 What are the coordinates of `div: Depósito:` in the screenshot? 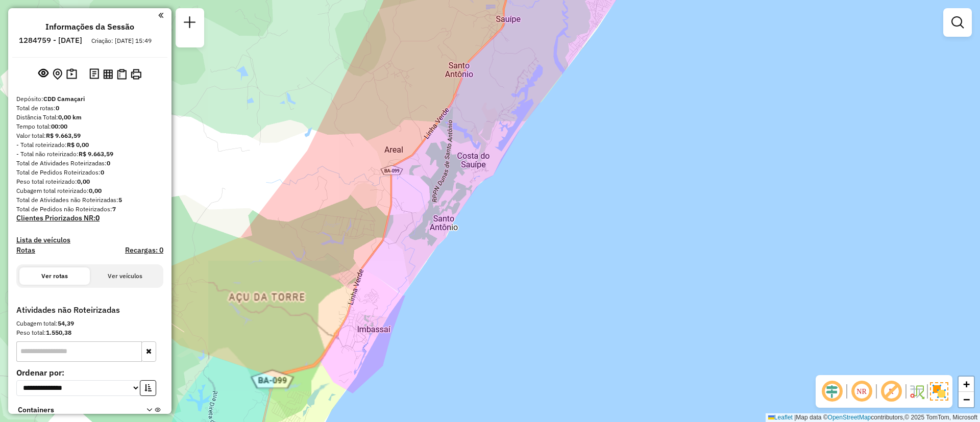 It's located at (90, 99).